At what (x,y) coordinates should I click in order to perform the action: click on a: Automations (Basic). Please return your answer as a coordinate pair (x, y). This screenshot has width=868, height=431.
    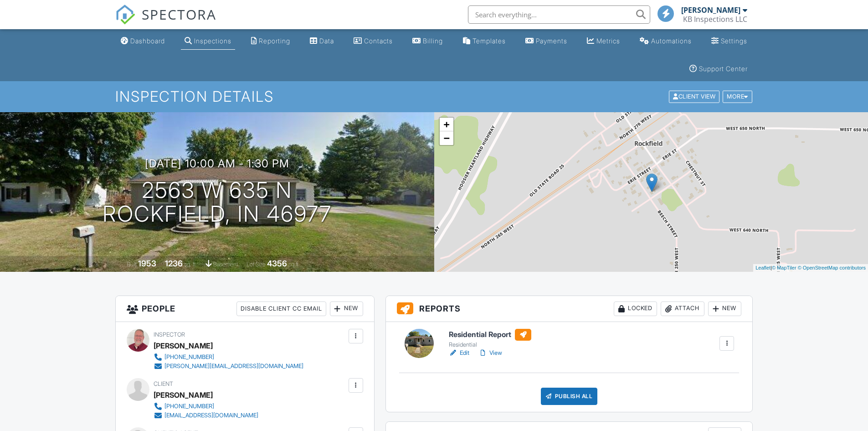
    Looking at the image, I should click on (666, 41).